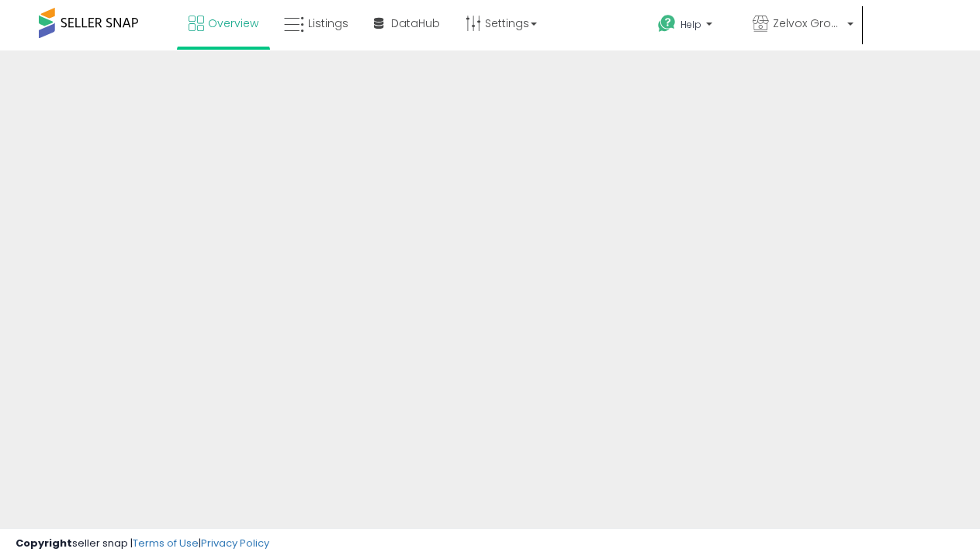  I want to click on span: Help, so click(690, 24).